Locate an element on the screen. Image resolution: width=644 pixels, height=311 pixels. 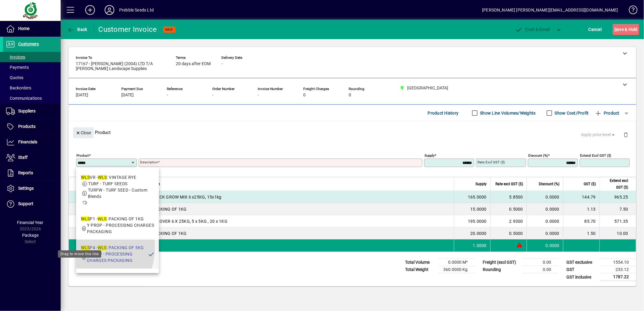
span: Supply is located at coordinates (481, 184).